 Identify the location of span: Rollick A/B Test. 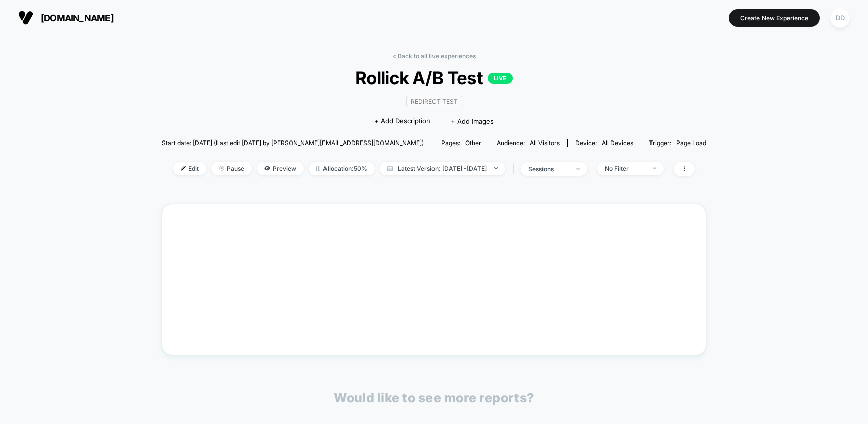
(433, 78).